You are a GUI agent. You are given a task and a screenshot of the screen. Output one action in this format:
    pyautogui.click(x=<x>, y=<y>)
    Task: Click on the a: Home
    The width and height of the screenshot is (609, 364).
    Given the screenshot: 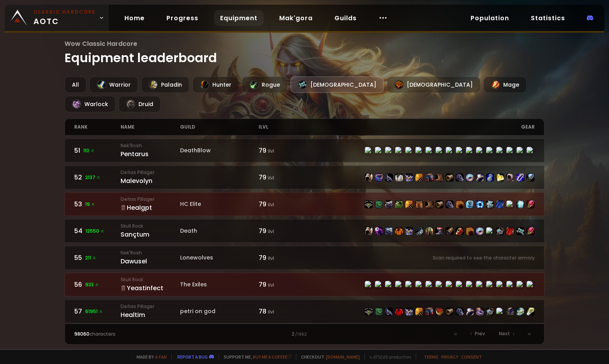 What is the action you would take?
    pyautogui.click(x=135, y=18)
    